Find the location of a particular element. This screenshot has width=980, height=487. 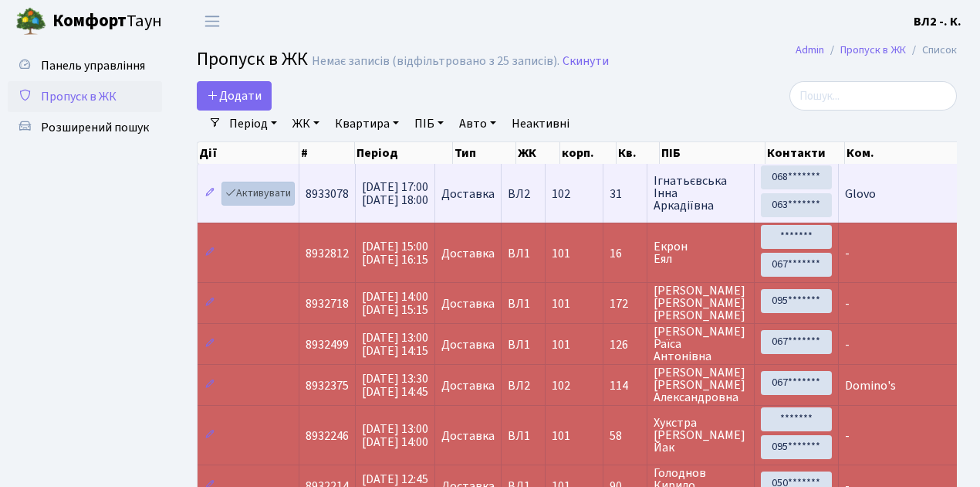

span: Додати is located at coordinates (234, 96).